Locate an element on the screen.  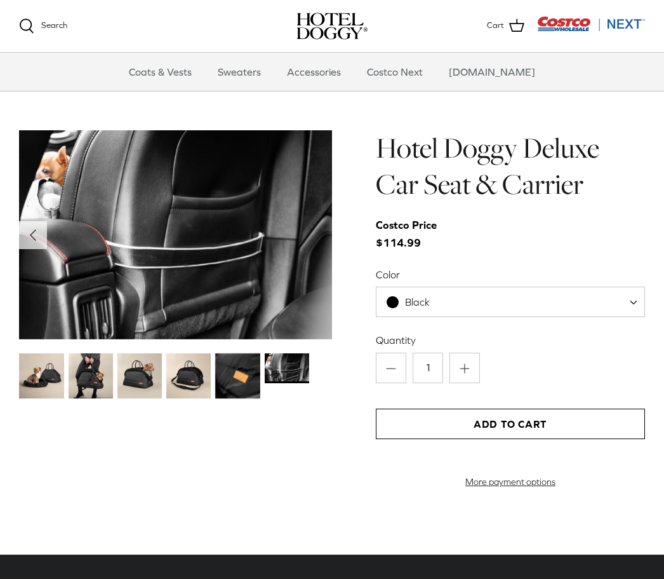
label: Quantity is located at coordinates (511, 340).